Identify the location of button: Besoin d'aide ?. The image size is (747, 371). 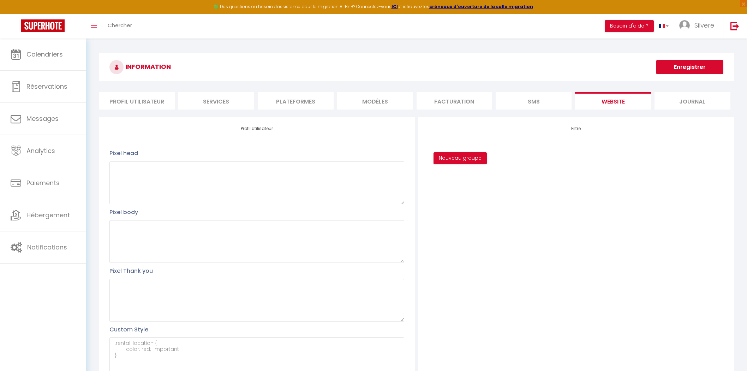
(629, 26).